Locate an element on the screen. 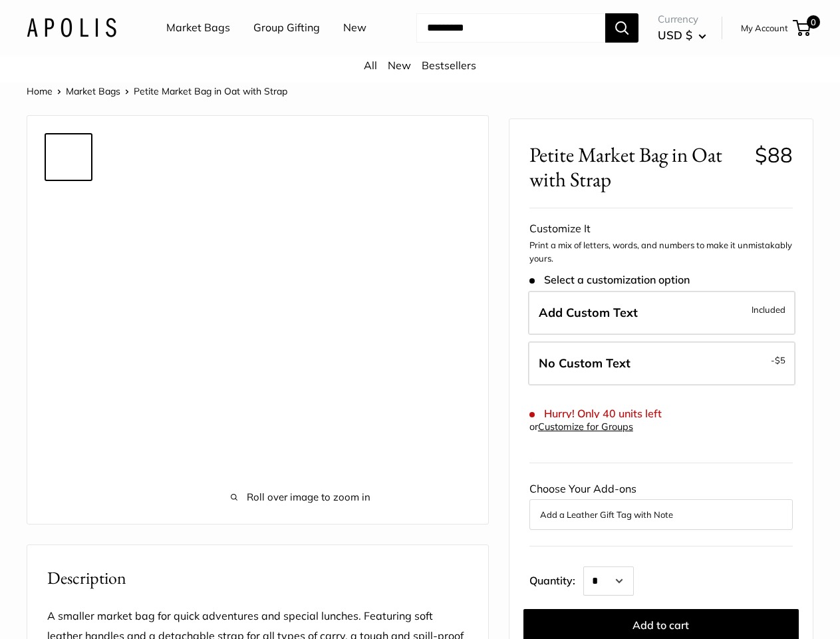  span: Currency is located at coordinates (682, 19).